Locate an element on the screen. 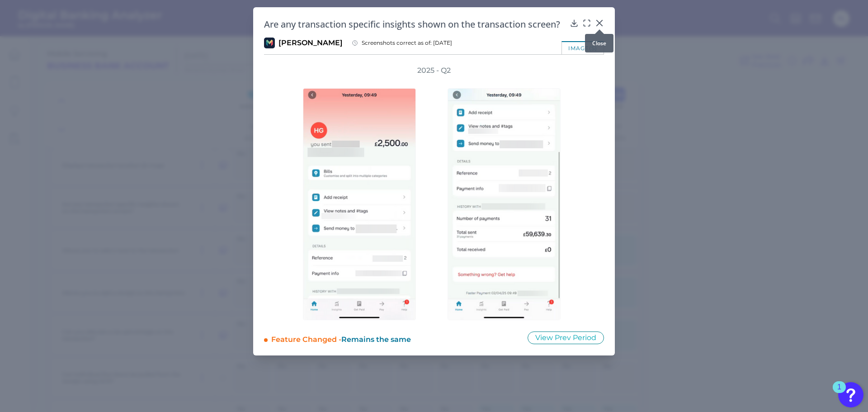 The height and width of the screenshot is (412, 868). h3: 2025 - Q2 is located at coordinates (434, 71).